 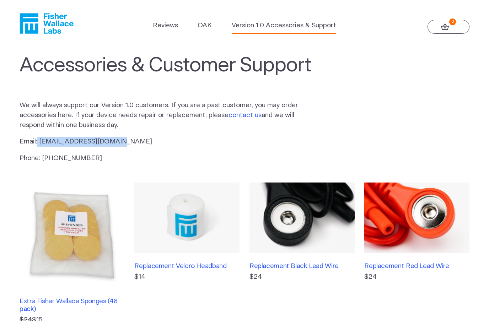 I want to click on h1: Accessories & Customer Support, so click(x=245, y=71).